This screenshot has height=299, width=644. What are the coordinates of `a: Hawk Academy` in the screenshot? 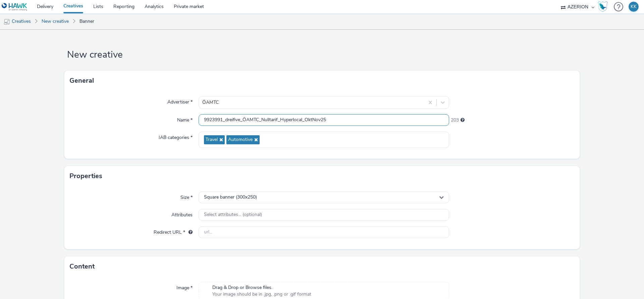 It's located at (604, 7).